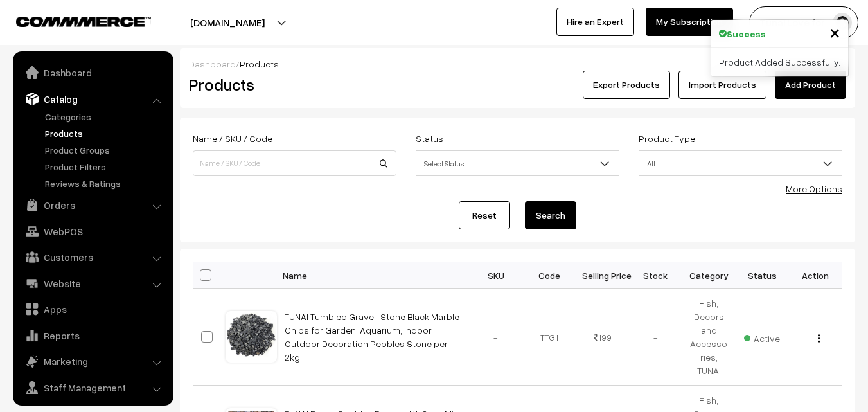  I want to click on button: Close, so click(835, 32).